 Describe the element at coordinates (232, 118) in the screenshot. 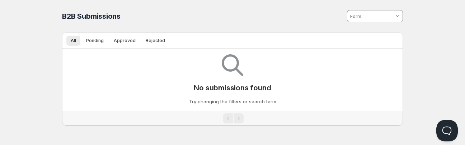

I see `nav: Pagination` at that location.